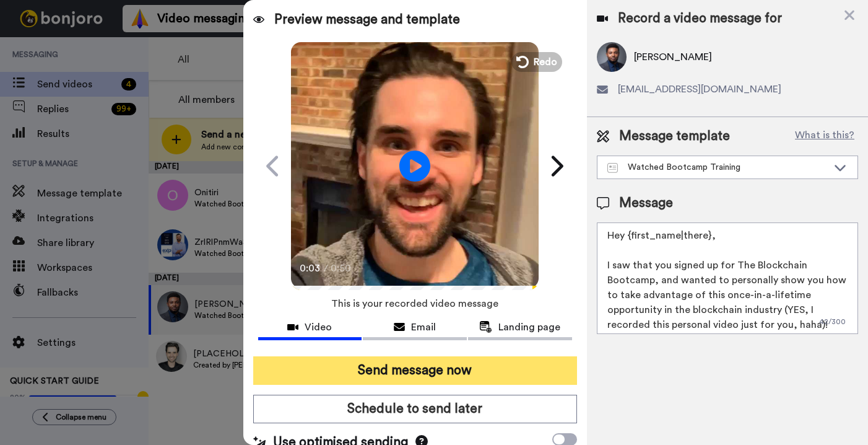  I want to click on span: 0:03, so click(310, 268).